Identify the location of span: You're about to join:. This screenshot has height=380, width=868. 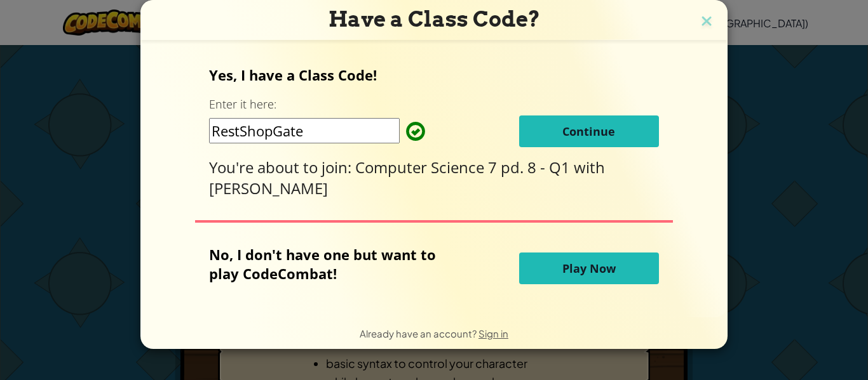
(282, 167).